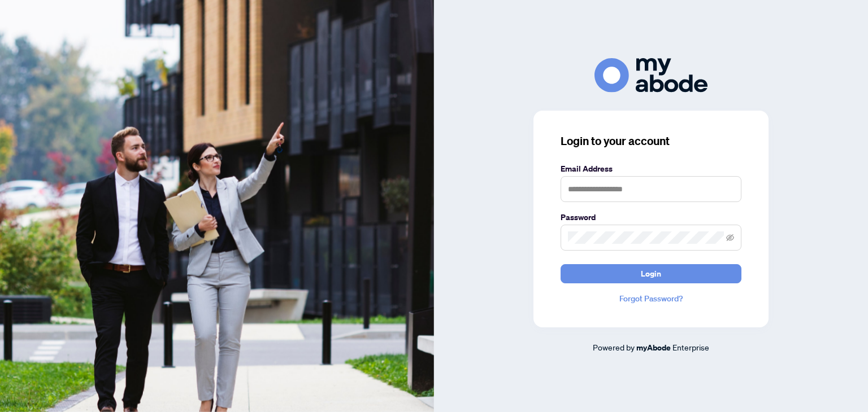 The width and height of the screenshot is (868, 412). What do you see at coordinates (651, 75) in the screenshot?
I see `img: ma-logo` at bounding box center [651, 75].